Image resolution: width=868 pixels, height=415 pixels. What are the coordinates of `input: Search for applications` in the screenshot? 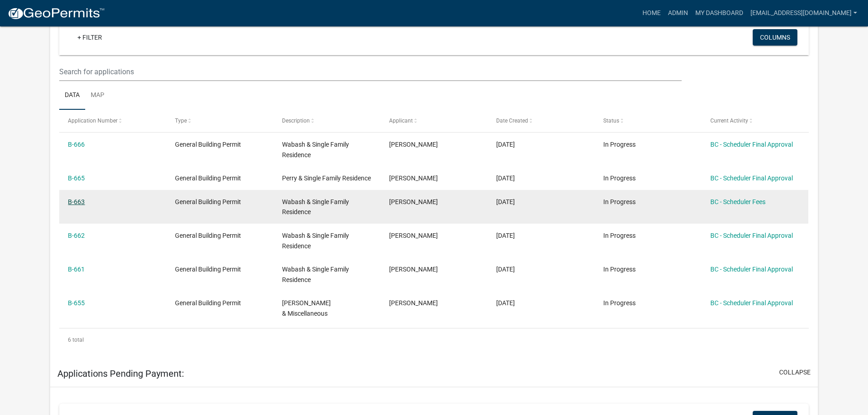 It's located at (370, 71).